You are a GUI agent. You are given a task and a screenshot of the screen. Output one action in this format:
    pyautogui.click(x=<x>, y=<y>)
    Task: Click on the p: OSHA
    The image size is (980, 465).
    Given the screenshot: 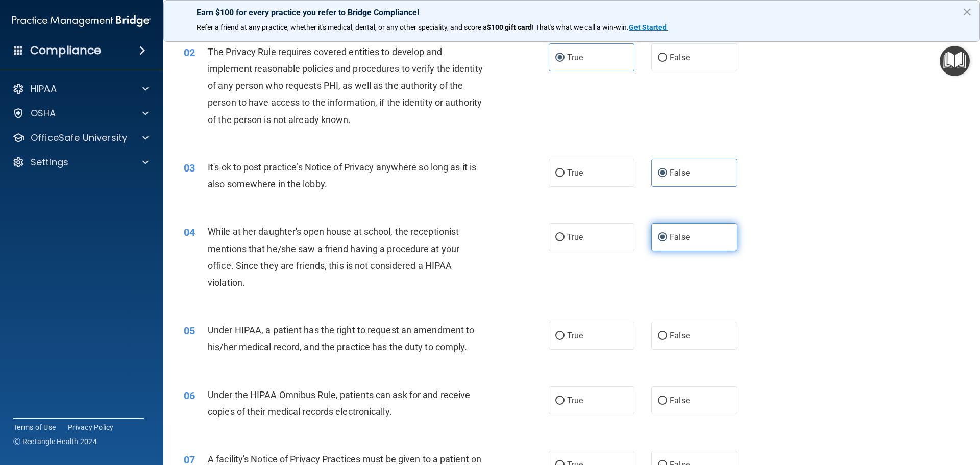 What is the action you would take?
    pyautogui.click(x=43, y=113)
    